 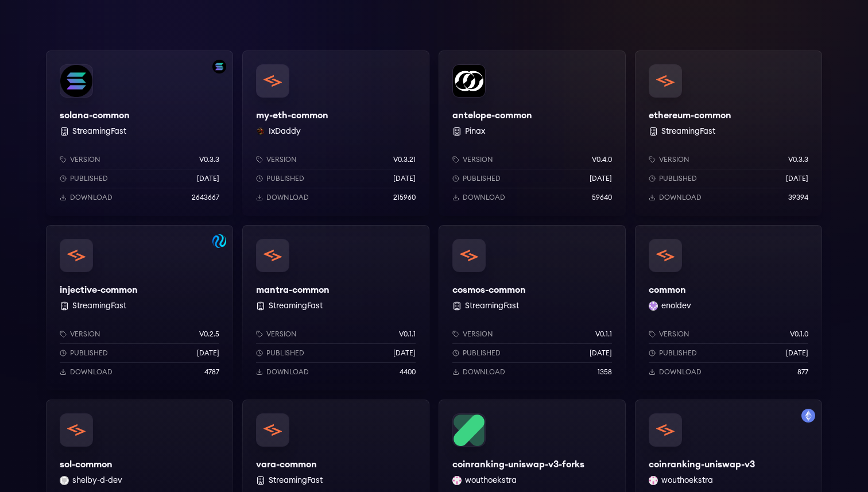 I want to click on p: 2643667, so click(x=206, y=198).